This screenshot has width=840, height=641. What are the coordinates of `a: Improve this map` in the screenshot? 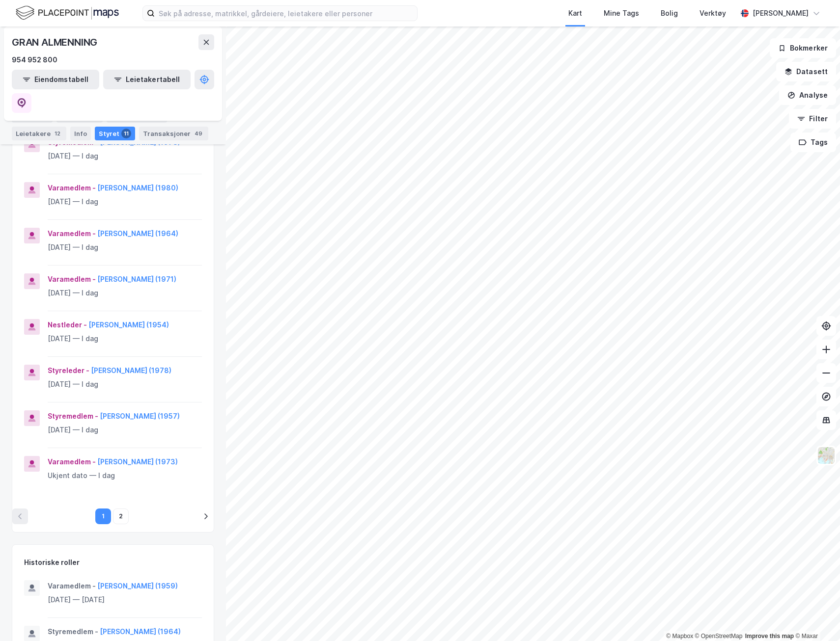 It's located at (769, 636).